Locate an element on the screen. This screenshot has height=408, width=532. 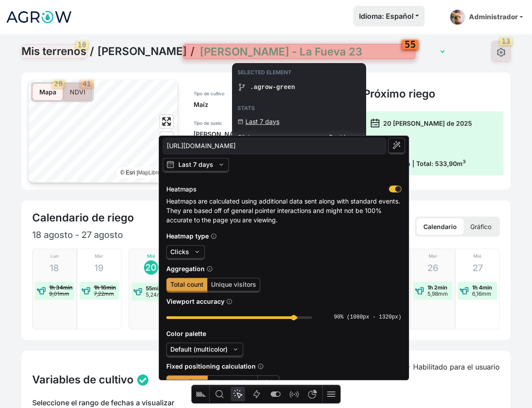
button: Zoom in is located at coordinates (166, 139).